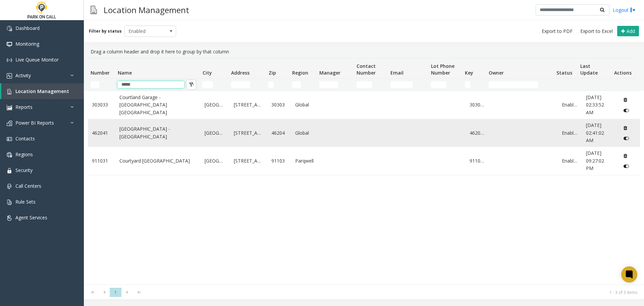 The image size is (644, 306). What do you see at coordinates (514, 84) in the screenshot?
I see `input: Owner Filter` at bounding box center [514, 84].